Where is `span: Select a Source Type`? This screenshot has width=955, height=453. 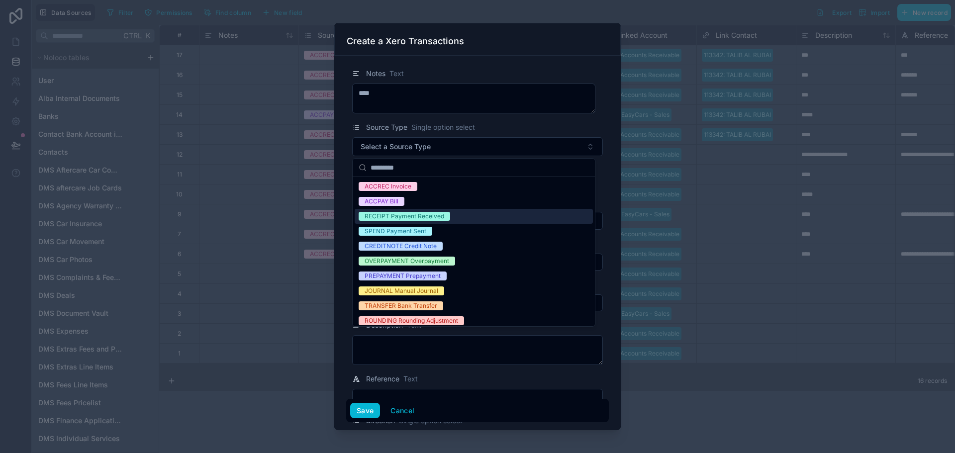 span: Select a Source Type is located at coordinates (395, 147).